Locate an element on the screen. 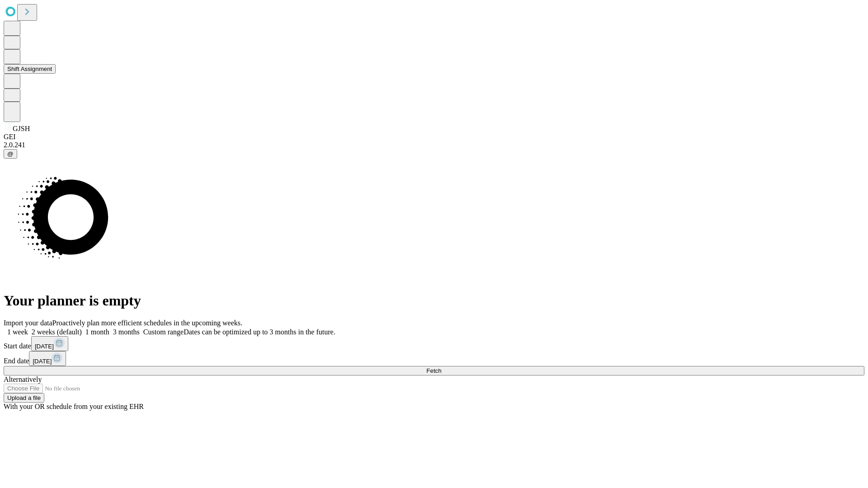 The height and width of the screenshot is (488, 868). span: Custom range is located at coordinates (163, 332).